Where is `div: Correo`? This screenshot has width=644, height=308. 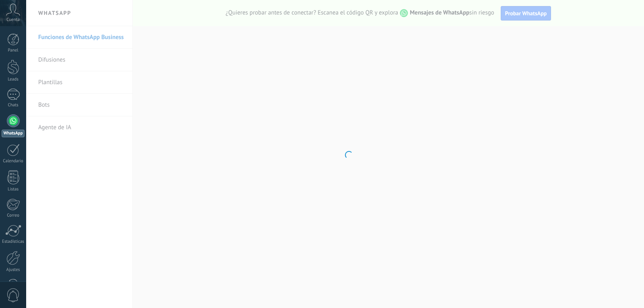 div: Correo is located at coordinates (13, 215).